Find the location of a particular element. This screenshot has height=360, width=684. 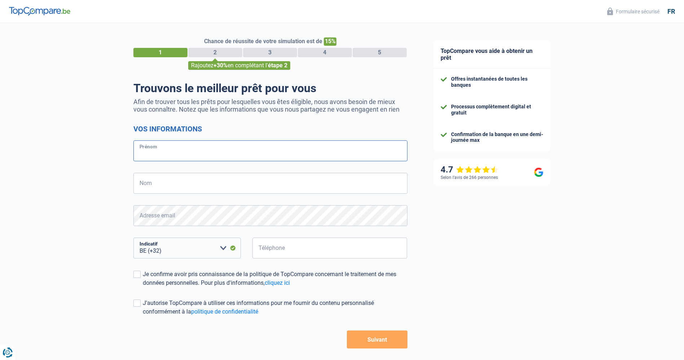

div: fr is located at coordinates (671, 12).